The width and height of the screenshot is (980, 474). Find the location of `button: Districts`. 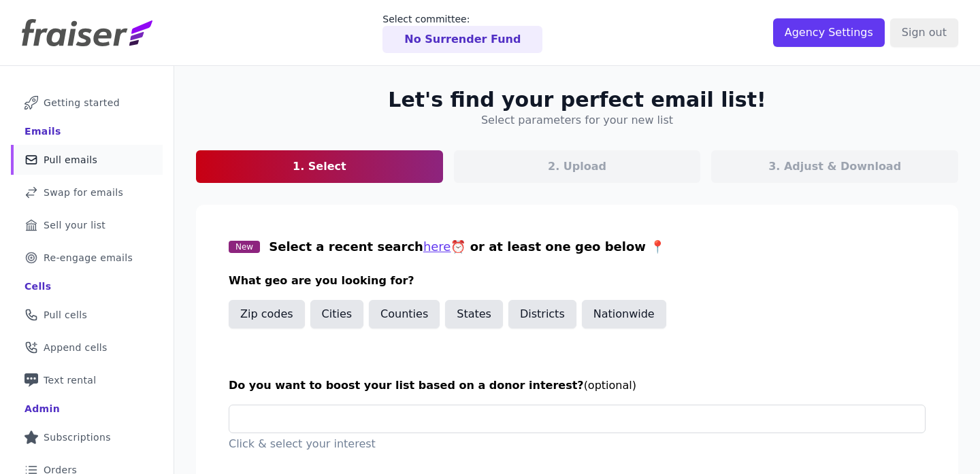

button: Districts is located at coordinates (543, 314).